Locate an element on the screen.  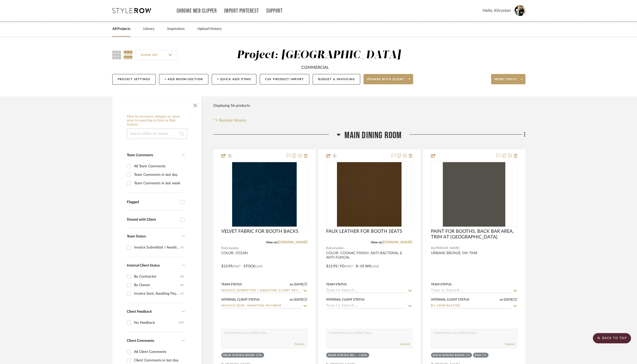
span: Hello, Khrysten is located at coordinates (496, 11).